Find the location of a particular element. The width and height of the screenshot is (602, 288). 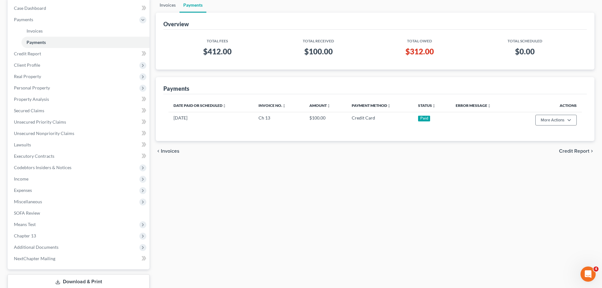

th: Total Owed is located at coordinates (420, 39).